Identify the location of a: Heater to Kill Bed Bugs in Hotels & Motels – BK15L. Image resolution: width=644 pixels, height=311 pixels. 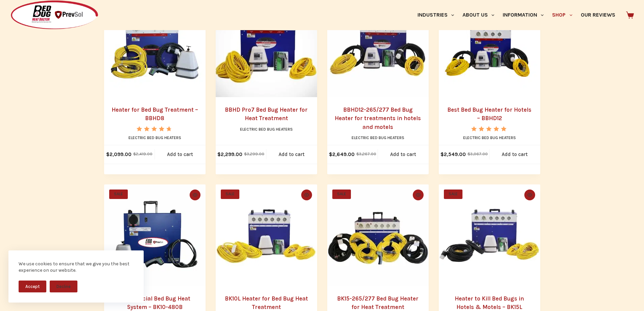
(489, 303).